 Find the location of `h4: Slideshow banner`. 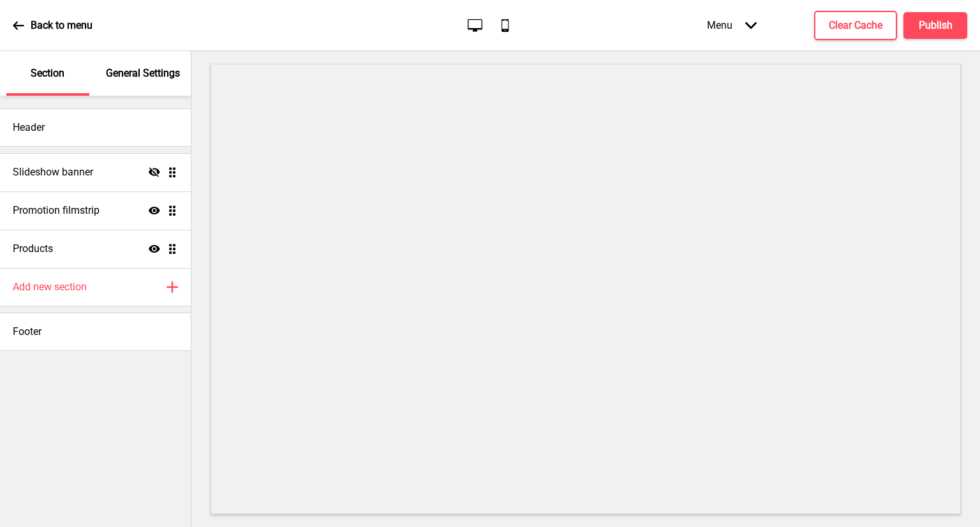

h4: Slideshow banner is located at coordinates (53, 172).